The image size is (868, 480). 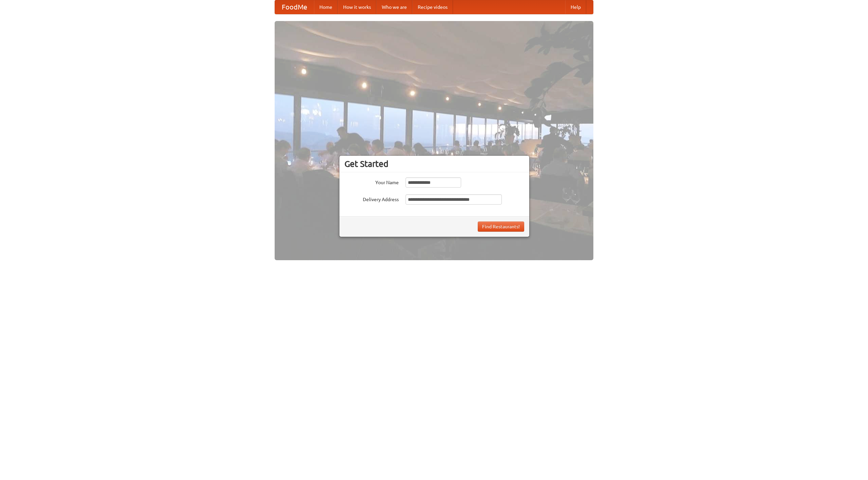 What do you see at coordinates (434, 164) in the screenshot?
I see `h3: Get Started` at bounding box center [434, 164].